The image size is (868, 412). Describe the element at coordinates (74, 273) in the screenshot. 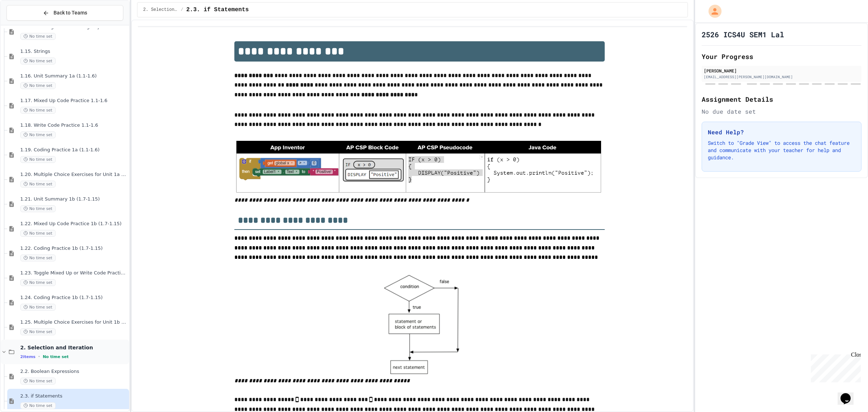

I see `span: 1.23. Toggle Mixed Up or Write Code Practice 1b (1.7-1.15)` at that location.